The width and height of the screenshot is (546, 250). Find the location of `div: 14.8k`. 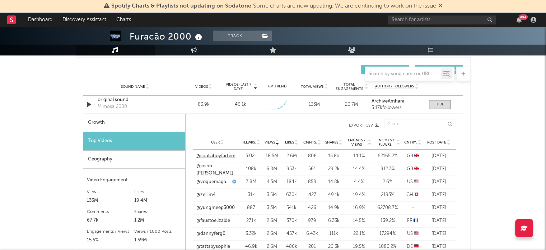

div: 14.8k is located at coordinates (334, 182).